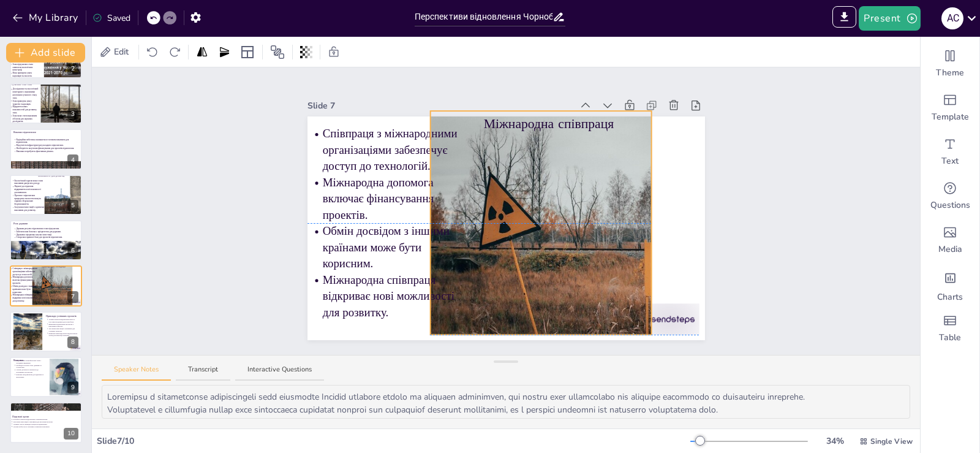 This screenshot has height=453, width=980. What do you see at coordinates (203, 372) in the screenshot?
I see `button: Transcript` at bounding box center [203, 372].